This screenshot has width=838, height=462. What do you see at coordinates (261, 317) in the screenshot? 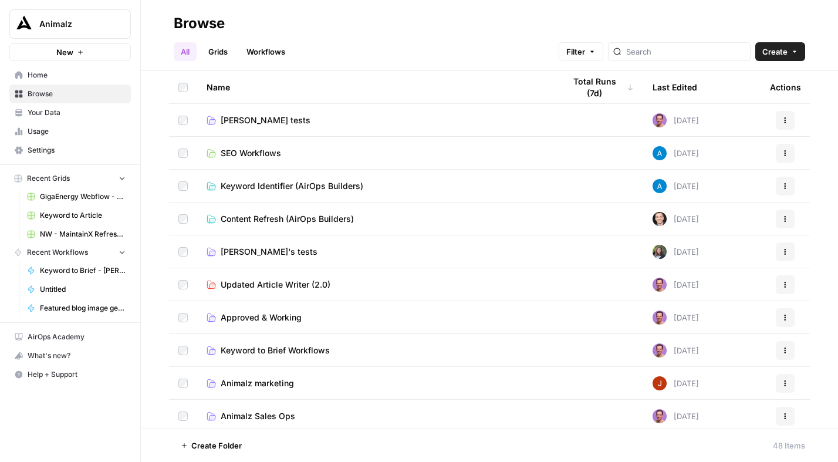
I see `span: Approved & Working` at bounding box center [261, 317].